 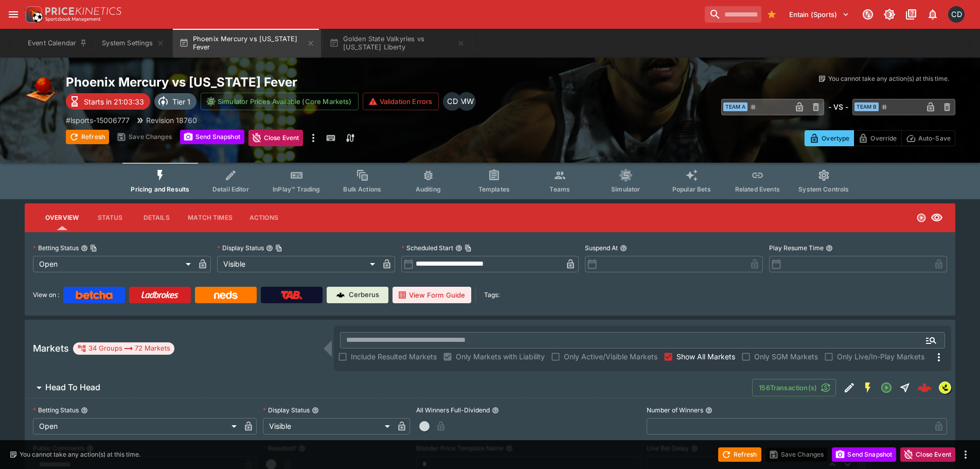 I want to click on h6: Head To Head, so click(x=72, y=387).